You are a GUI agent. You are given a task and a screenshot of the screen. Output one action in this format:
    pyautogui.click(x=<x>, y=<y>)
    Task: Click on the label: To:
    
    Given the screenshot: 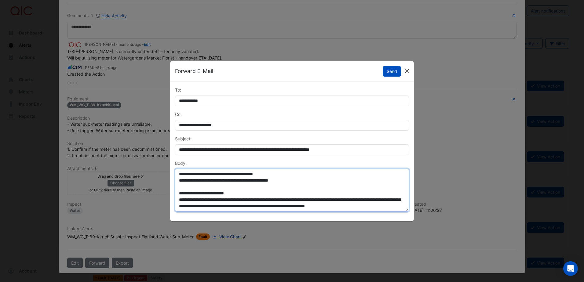 What is the action you would take?
    pyautogui.click(x=178, y=90)
    